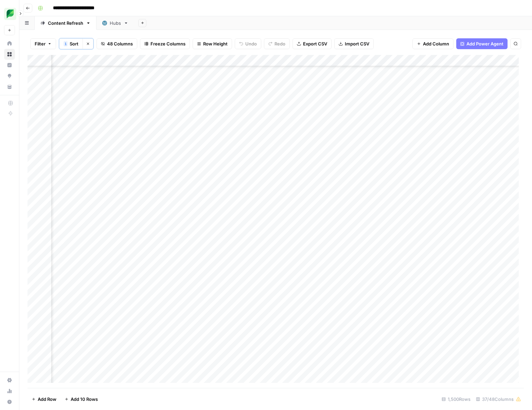 This screenshot has width=532, height=410. What do you see at coordinates (251, 44) in the screenshot?
I see `span: Undo` at bounding box center [251, 44].